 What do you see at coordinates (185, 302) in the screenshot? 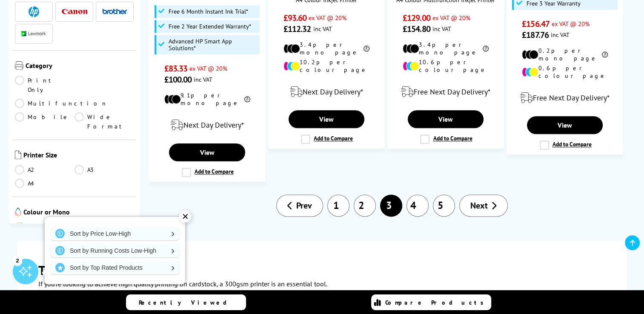
I see `a: Recently Viewed` at bounding box center [185, 302].